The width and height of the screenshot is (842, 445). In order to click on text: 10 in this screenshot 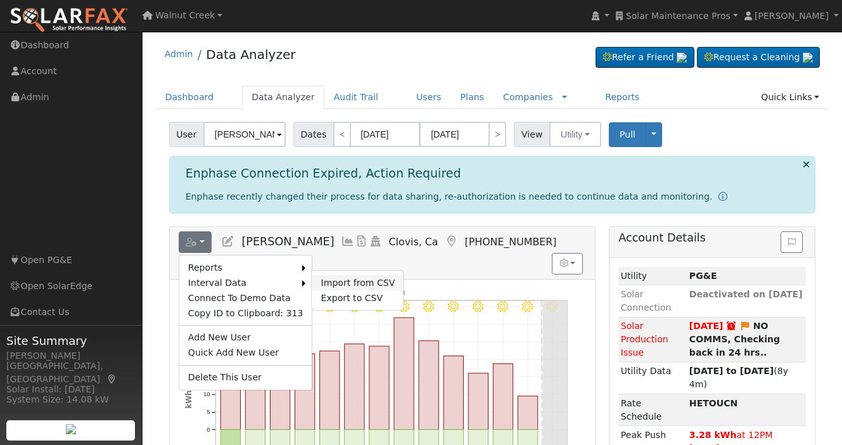, I will do `click(207, 394)`.